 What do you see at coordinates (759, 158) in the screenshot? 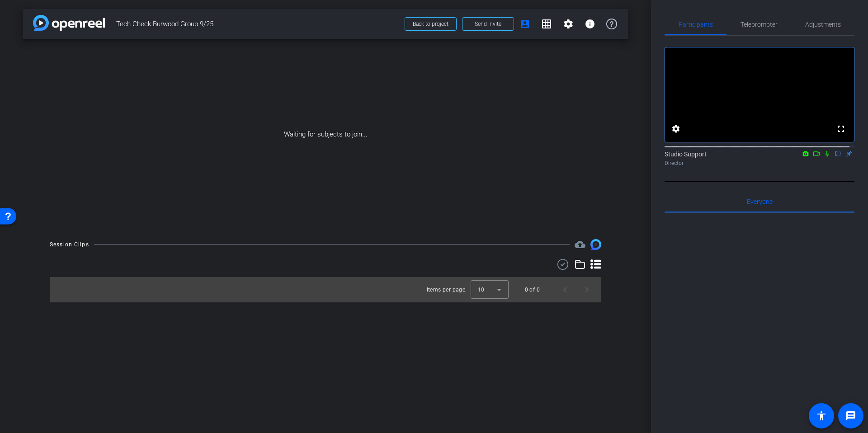
I see `div: Studio Support` at bounding box center [759, 158].